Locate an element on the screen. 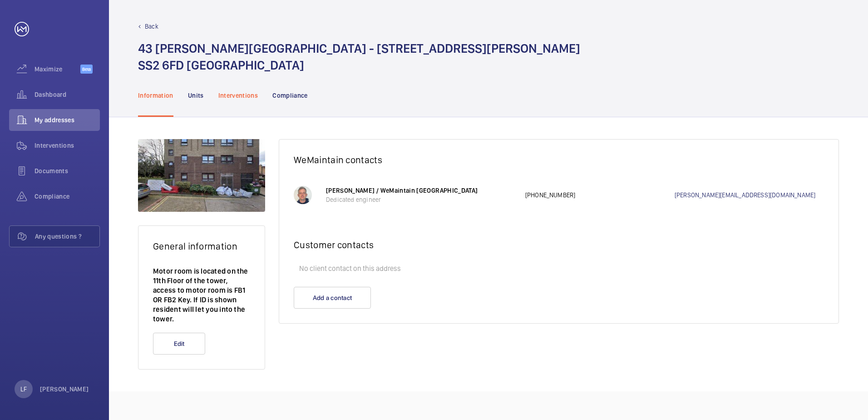 The width and height of the screenshot is (868, 420). p: Motor room is located on the 11th Floor of the tower, access to motor room is FB1 OR FB2 Key. If ... is located at coordinates (202, 295).